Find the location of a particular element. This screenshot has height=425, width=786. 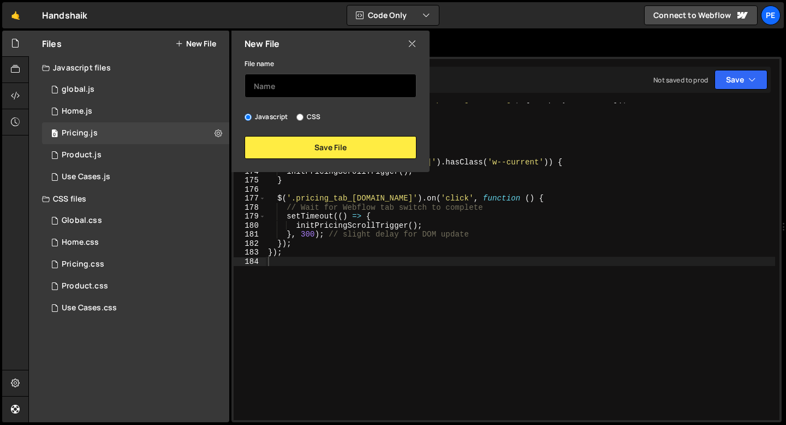

div: Home.js is located at coordinates (77, 111).